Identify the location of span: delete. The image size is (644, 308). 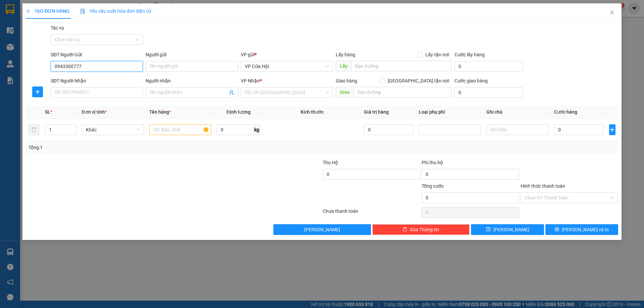
(405, 229).